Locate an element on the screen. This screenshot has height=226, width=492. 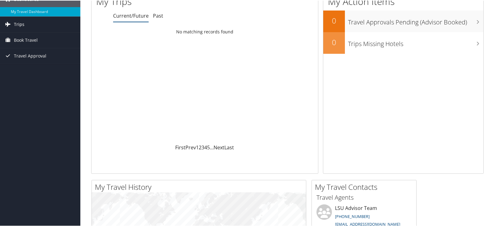
h2: My Travel History is located at coordinates (200, 186).